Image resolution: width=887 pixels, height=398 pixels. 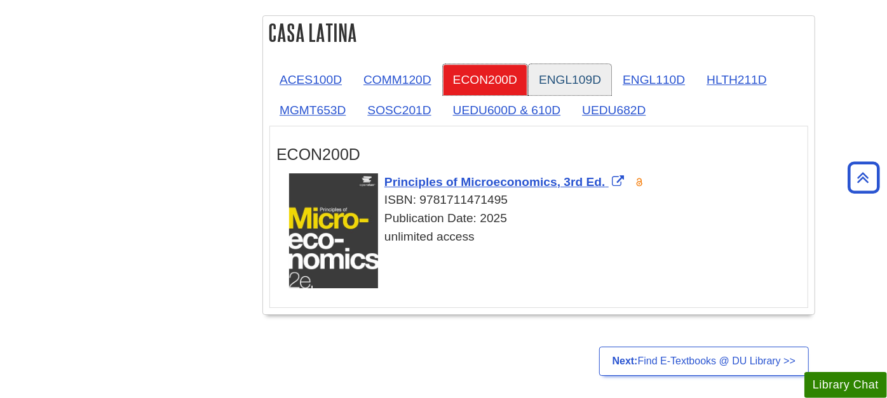 What do you see at coordinates (846, 385) in the screenshot?
I see `button: Library Chat` at bounding box center [846, 385].